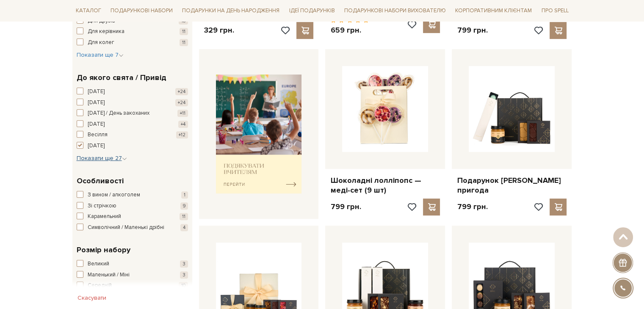 Image resolution: width=644 pixels, height=309 pixels. Describe the element at coordinates (183, 21) in the screenshot. I see `span: 16` at that location.